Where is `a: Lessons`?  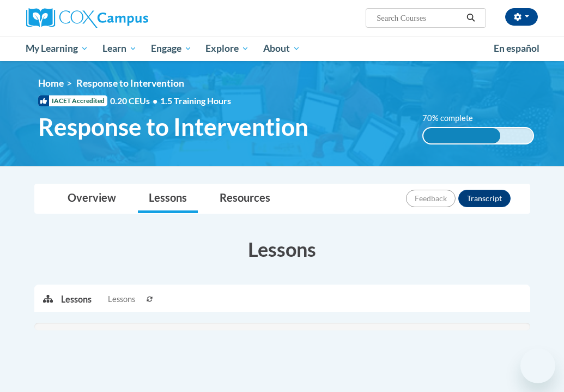 a: Lessons is located at coordinates (168, 199).